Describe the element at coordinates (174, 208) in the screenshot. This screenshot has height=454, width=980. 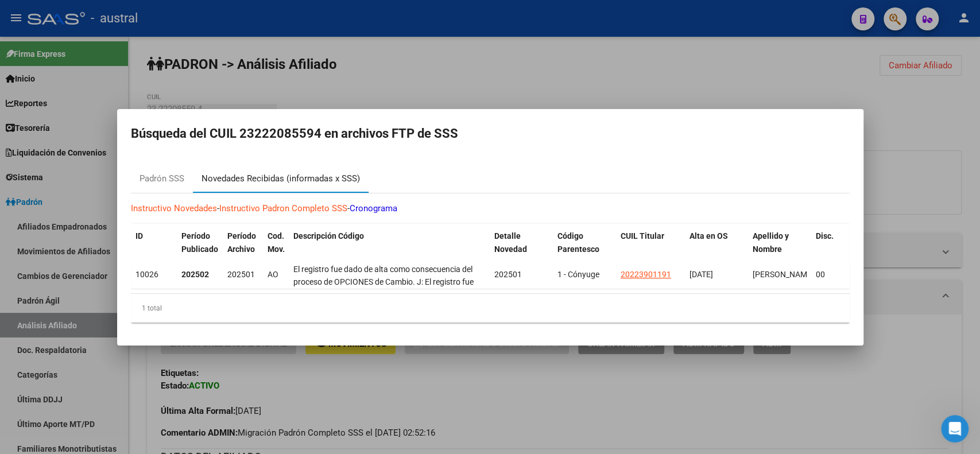
I see `a: Instructivo Novedades` at that location.